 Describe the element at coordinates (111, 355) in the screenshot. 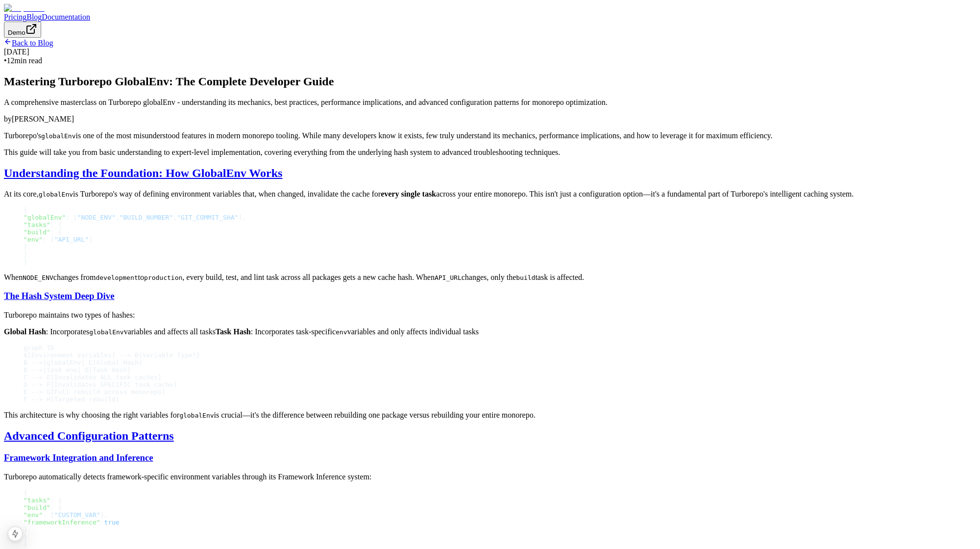

I see `span: A[Environment Variables] --> B{Variable Type?}` at that location.